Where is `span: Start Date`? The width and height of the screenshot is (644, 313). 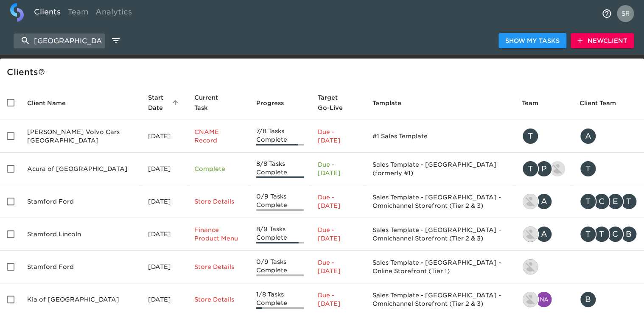
span: Start Date is located at coordinates (164, 103).